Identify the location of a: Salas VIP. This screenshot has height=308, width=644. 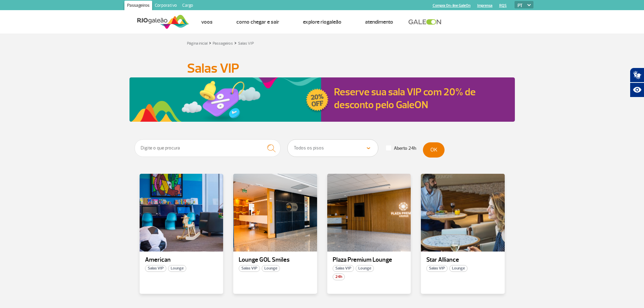
(246, 43).